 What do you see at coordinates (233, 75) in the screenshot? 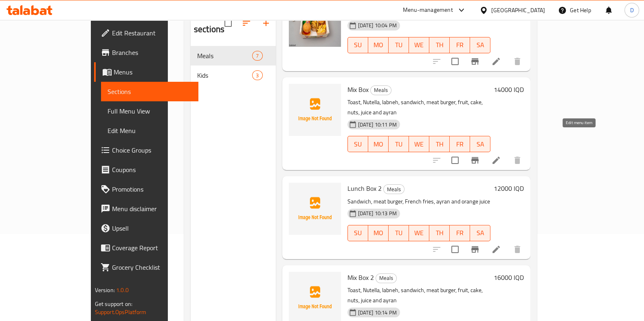
I see `div: Kids3` at bounding box center [233, 75].